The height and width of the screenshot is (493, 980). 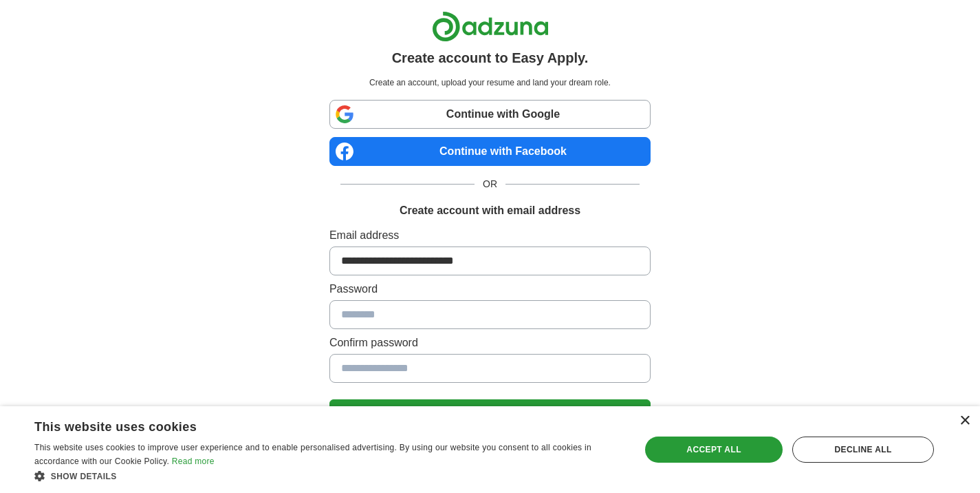 I want to click on span: OR, so click(x=490, y=184).